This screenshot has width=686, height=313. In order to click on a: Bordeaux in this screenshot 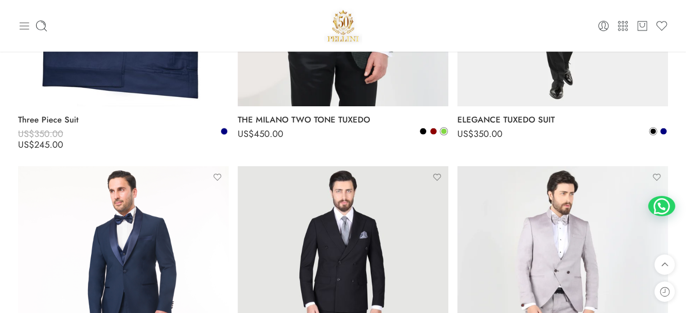, I will do `click(433, 132)`.